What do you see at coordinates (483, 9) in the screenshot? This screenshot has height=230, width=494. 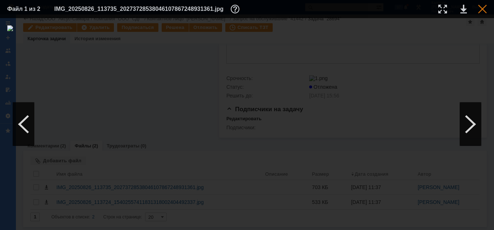 I see `div: Закрыть окно (Esc)` at bounding box center [483, 9].